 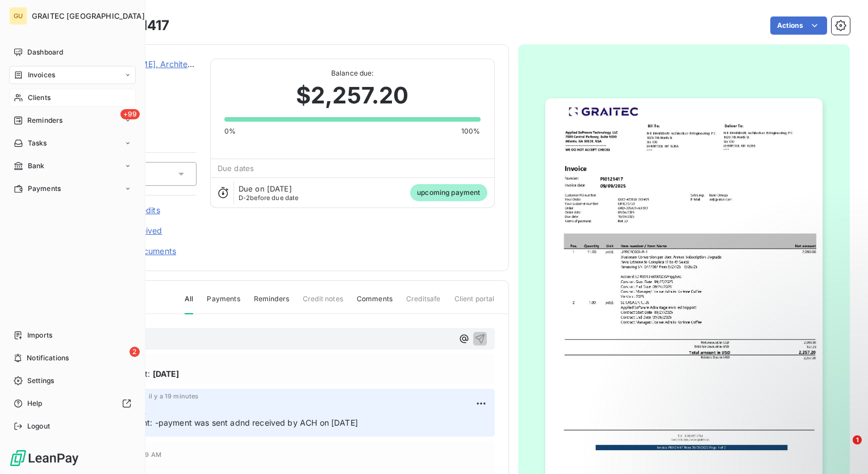 What do you see at coordinates (857, 440) in the screenshot?
I see `span: 1` at bounding box center [857, 440].